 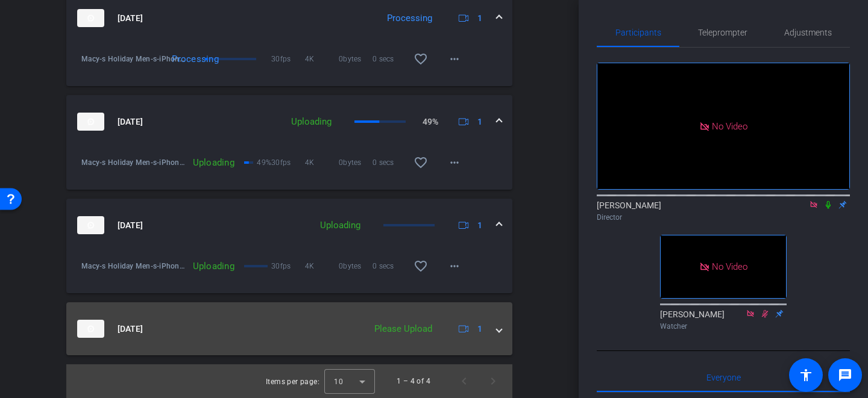 I want to click on button: Previous page, so click(x=464, y=381).